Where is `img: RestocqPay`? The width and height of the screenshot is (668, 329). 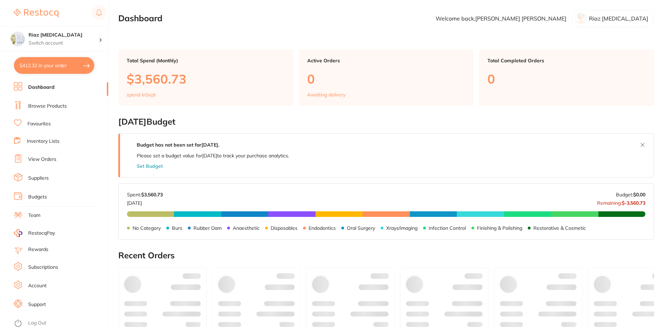
img: RestocqPay is located at coordinates (18, 233).